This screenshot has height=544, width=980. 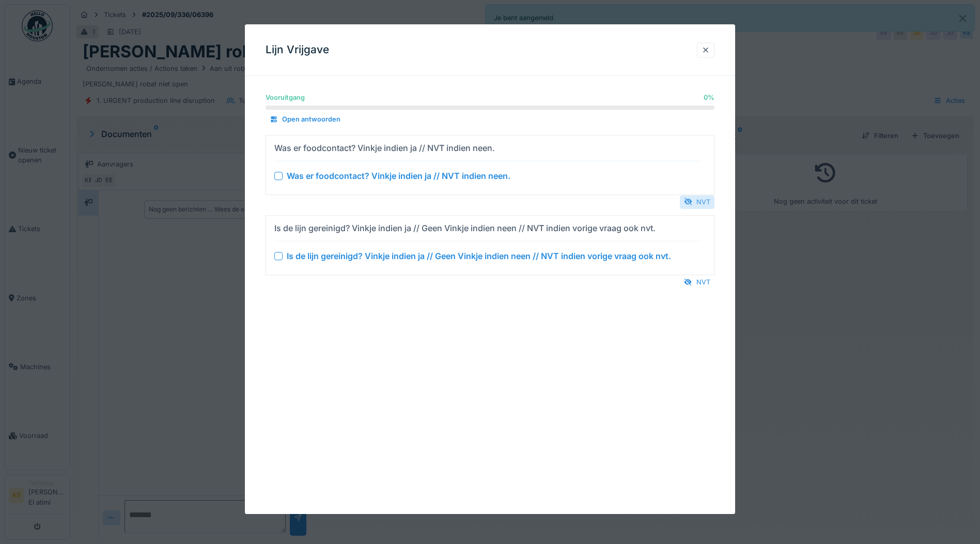 I want to click on summary: Is de lijn gereinigd? Vinkje indien ja // Geen Vinkje indien neen // NVT indien vorige vraag ook ..., so click(x=490, y=245).